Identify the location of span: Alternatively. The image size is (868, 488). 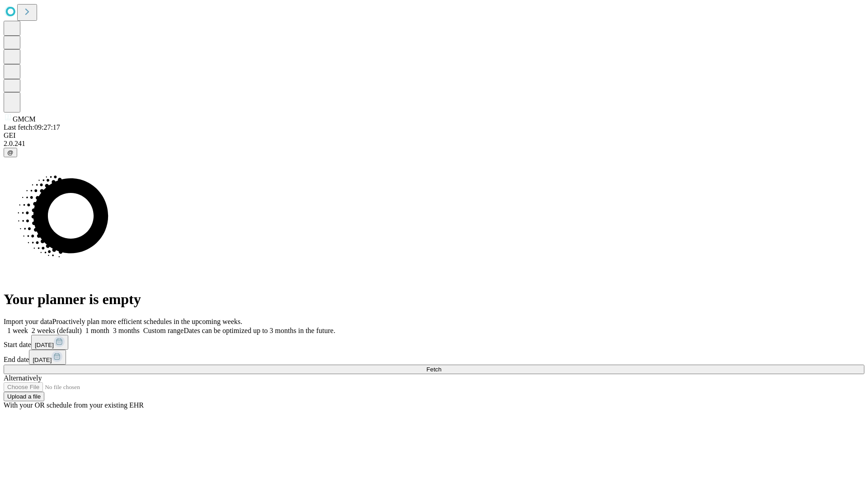
(23, 378).